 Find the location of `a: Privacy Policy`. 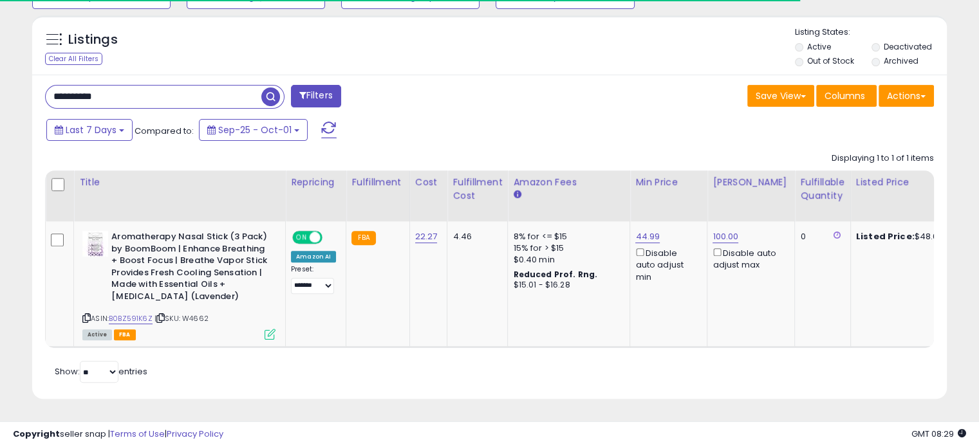

a: Privacy Policy is located at coordinates (195, 434).